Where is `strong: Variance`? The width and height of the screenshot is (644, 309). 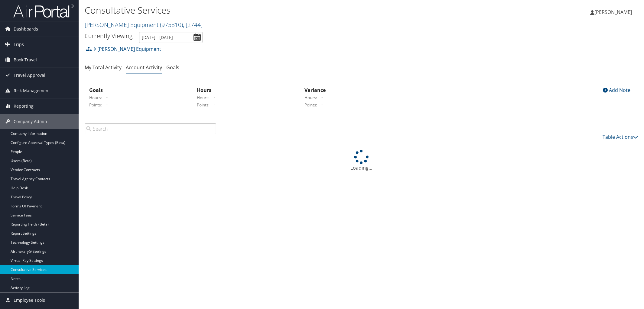
strong: Variance is located at coordinates (315, 90).